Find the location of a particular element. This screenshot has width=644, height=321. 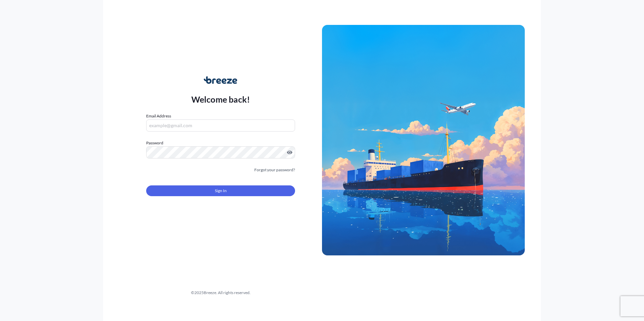

button: Sign In is located at coordinates (221, 191).